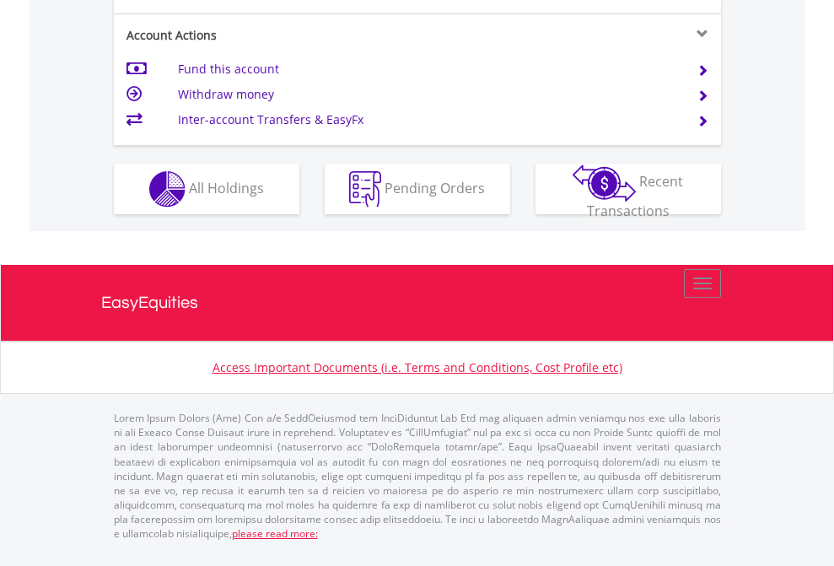 This screenshot has width=834, height=566. Describe the element at coordinates (417, 303) in the screenshot. I see `a: EasyEquities` at that location.